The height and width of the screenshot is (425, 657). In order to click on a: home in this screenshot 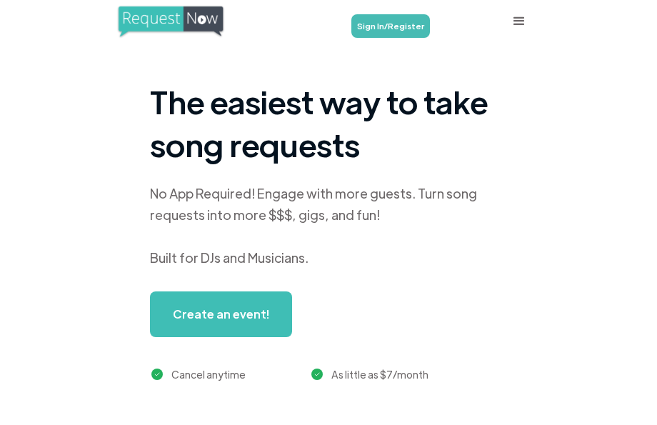, I will do `click(181, 21)`.